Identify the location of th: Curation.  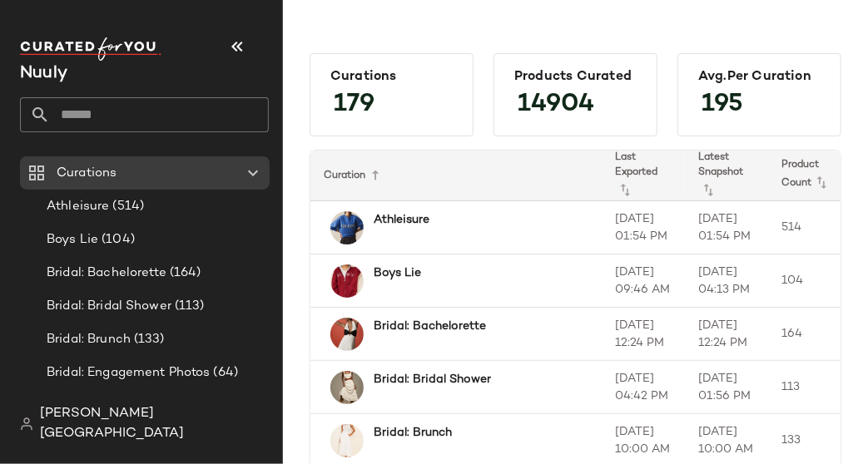
(456, 176).